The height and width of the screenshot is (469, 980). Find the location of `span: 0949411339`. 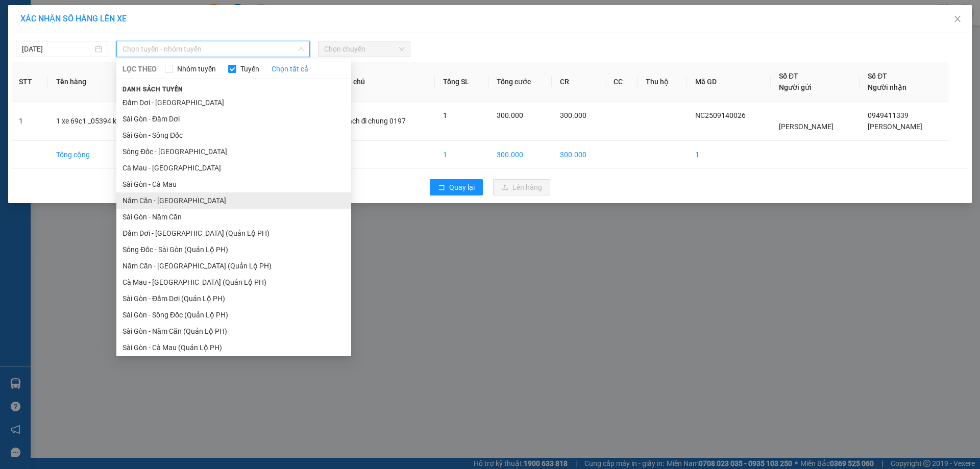

span: 0949411339 is located at coordinates (888, 116).